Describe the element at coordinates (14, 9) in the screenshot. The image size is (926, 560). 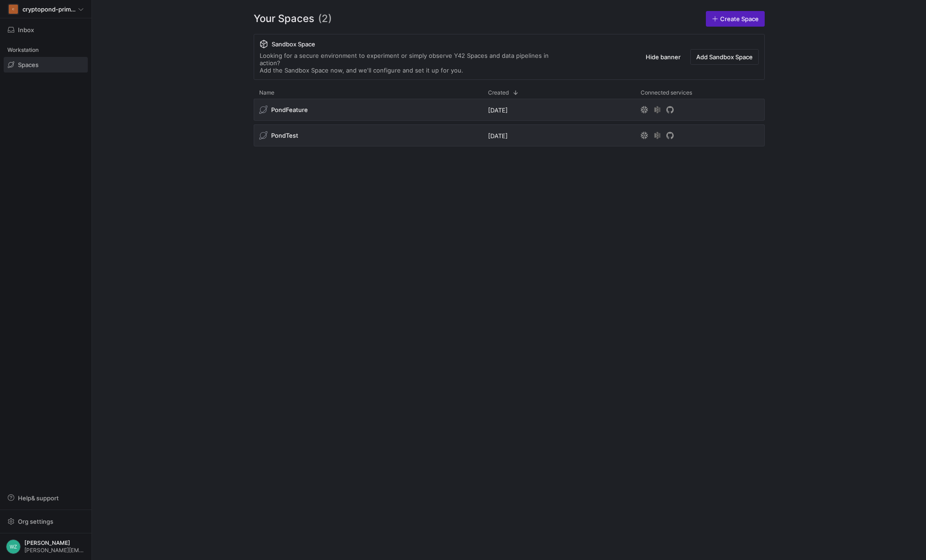
I see `div: C` at that location.